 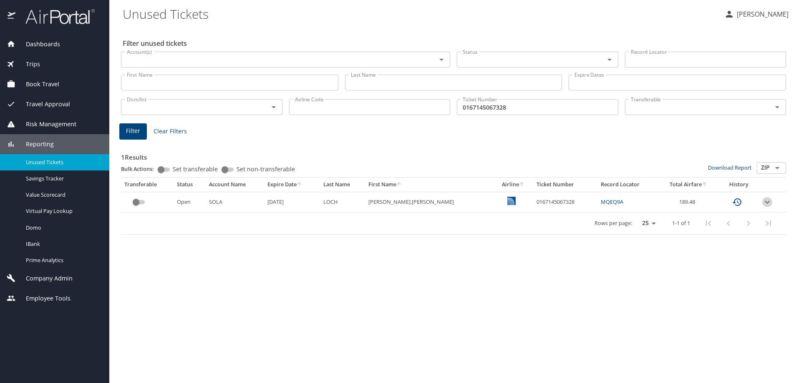 I want to click on h3: 1 Results, so click(x=454, y=155).